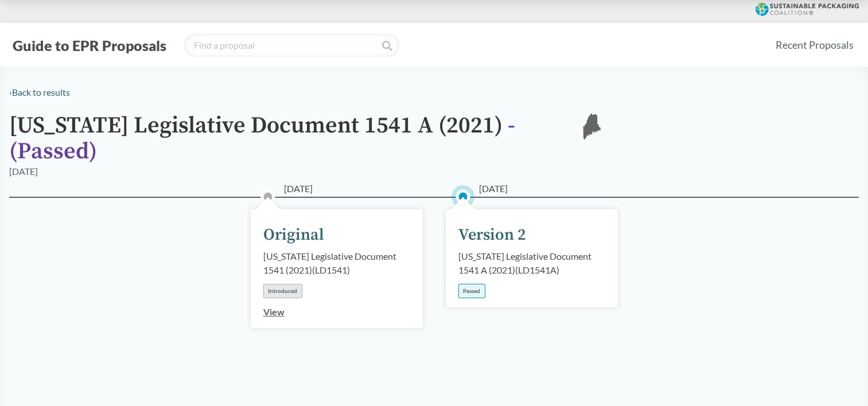 This screenshot has width=868, height=406. What do you see at coordinates (294, 235) in the screenshot?
I see `div: Original` at bounding box center [294, 235].